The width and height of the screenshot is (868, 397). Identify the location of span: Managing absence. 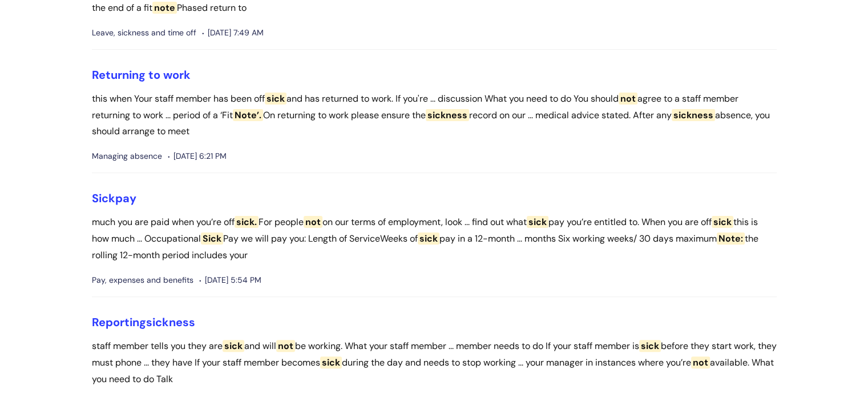
(127, 156).